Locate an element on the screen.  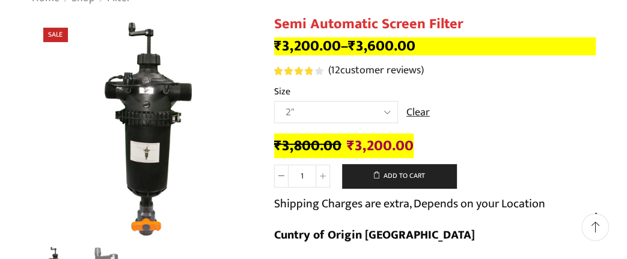
div: Rated 3.92 out of 5 is located at coordinates (298, 71).